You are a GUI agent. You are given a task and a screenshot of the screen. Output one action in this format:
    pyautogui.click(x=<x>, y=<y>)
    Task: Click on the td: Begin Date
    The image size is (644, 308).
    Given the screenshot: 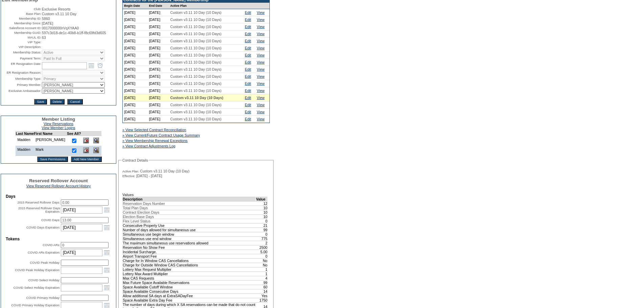 What is the action you would take?
    pyautogui.click(x=135, y=6)
    